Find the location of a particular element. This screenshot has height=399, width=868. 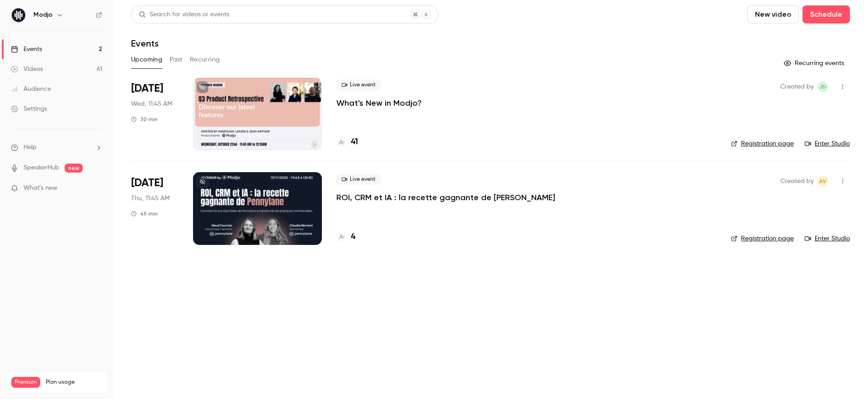

button: Recurring events is located at coordinates (815, 63).